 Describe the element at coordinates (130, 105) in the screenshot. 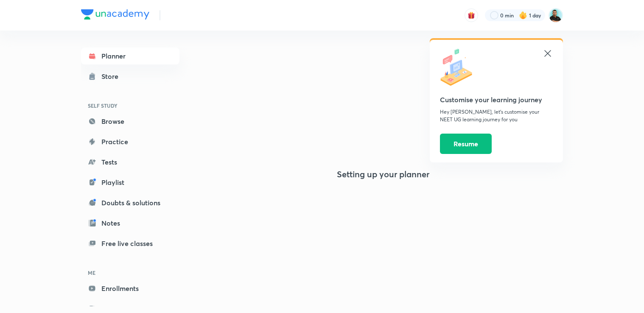

I see `h6: SELF STUDY` at that location.